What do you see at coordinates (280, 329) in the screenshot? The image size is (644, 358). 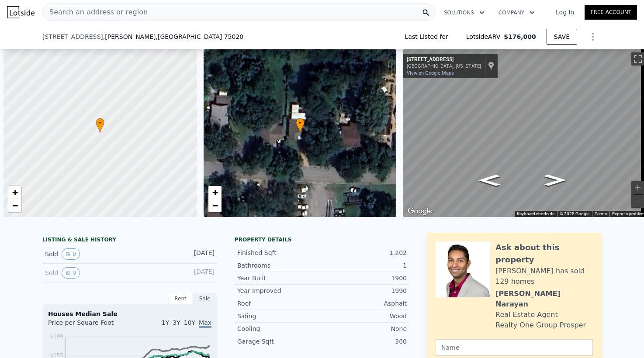 I see `div: Cooling` at bounding box center [280, 329].